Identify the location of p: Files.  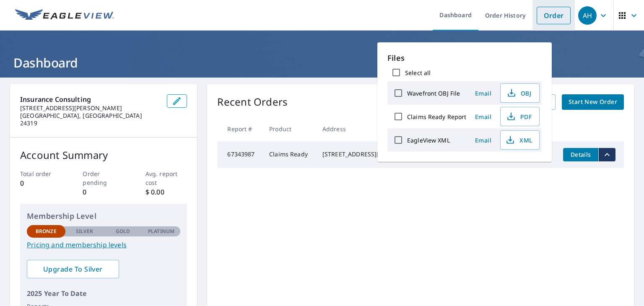
(465, 58).